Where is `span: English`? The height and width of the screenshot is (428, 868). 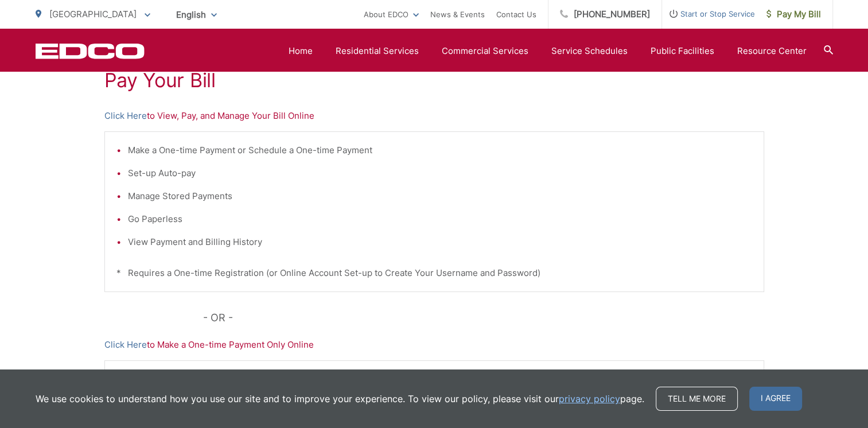 span: English is located at coordinates (197, 14).